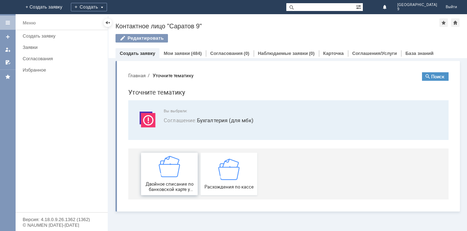 The width and height of the screenshot is (467, 231). What do you see at coordinates (374, 53) in the screenshot?
I see `a: Соглашения/Услуги` at bounding box center [374, 53].